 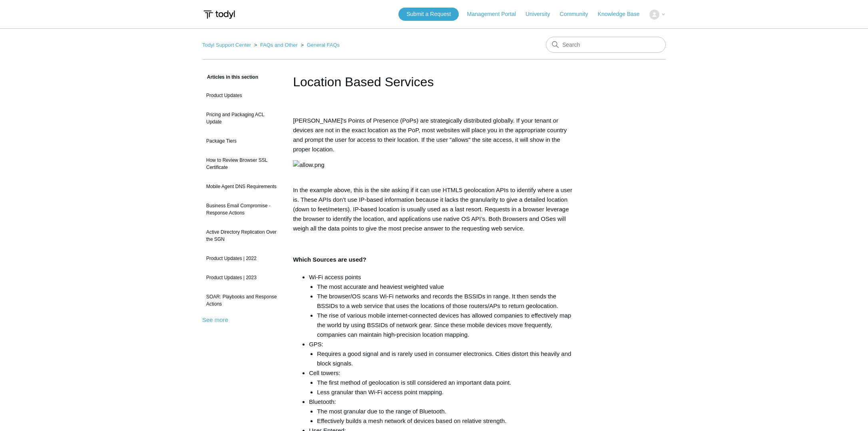 What do you see at coordinates (228, 45) in the screenshot?
I see `li: Todyl Support Center` at bounding box center [228, 45].